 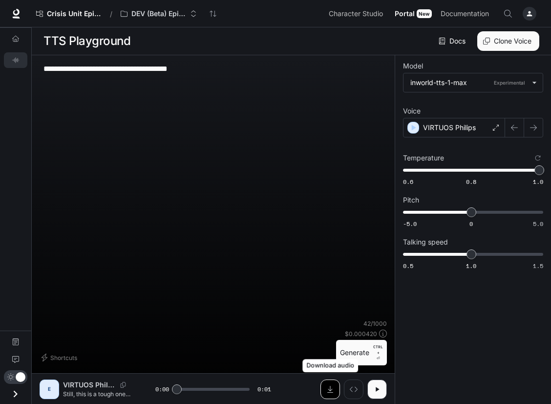 What do you see at coordinates (473, 83) in the screenshot?
I see `div: inworld-tts-1-maxExperimental` at bounding box center [473, 83].